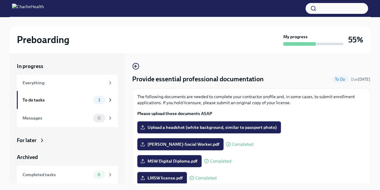 This screenshot has width=380, height=190. What do you see at coordinates (57, 174) in the screenshot?
I see `div: Completed tasks` at bounding box center [57, 174].